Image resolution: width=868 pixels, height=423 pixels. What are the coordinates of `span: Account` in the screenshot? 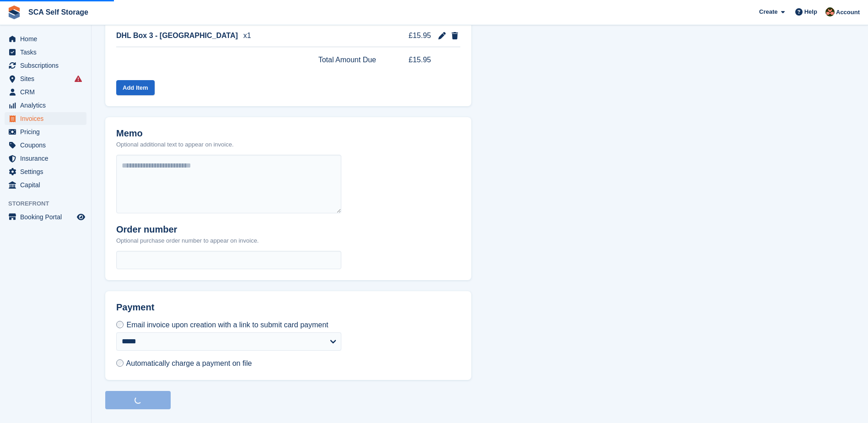 It's located at (848, 12).